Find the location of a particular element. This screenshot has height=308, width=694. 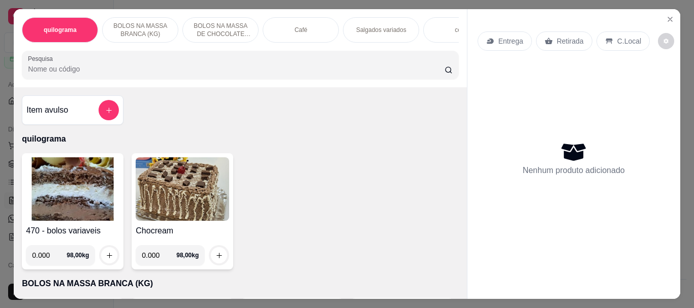

p: Retirada is located at coordinates (570, 41).